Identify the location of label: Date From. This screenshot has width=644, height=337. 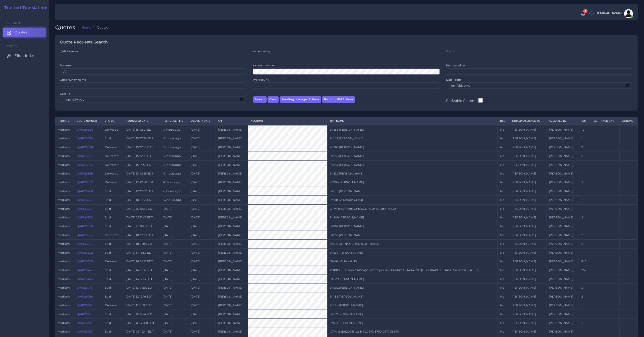
(453, 79).